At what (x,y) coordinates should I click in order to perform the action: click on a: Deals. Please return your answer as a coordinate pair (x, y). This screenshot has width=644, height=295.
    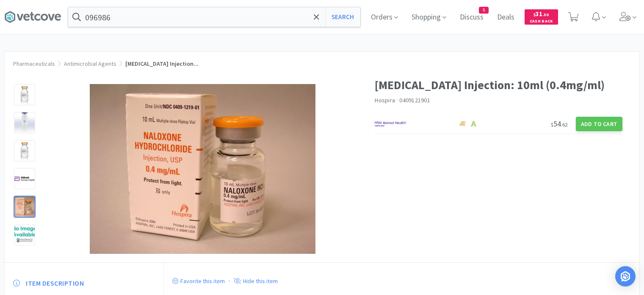
    Looking at the image, I should click on (506, 18).